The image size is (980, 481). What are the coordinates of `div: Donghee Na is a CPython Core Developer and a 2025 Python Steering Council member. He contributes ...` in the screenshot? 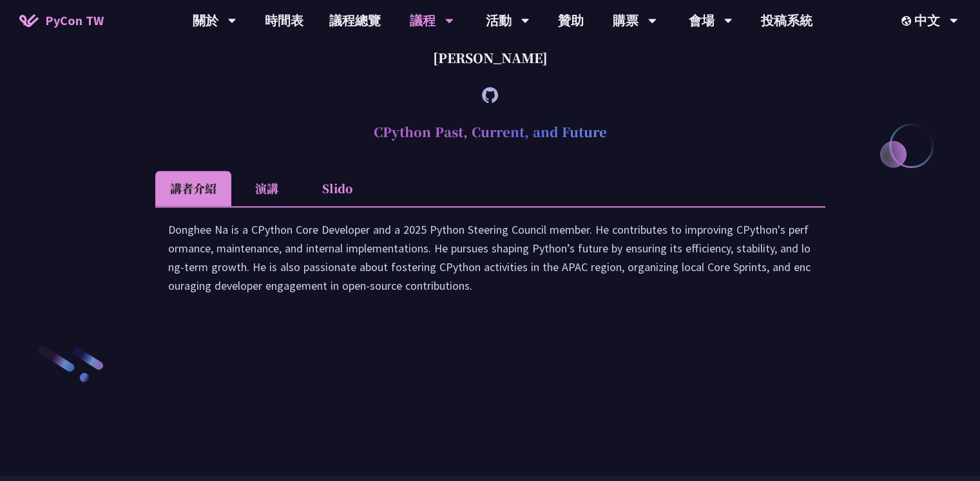 It's located at (490, 264).